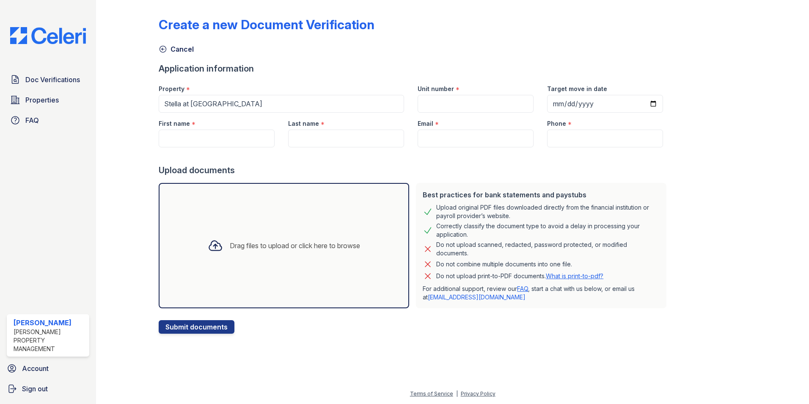 This screenshot has height=404, width=809. What do you see at coordinates (436, 89) in the screenshot?
I see `label: Unit number` at bounding box center [436, 89].